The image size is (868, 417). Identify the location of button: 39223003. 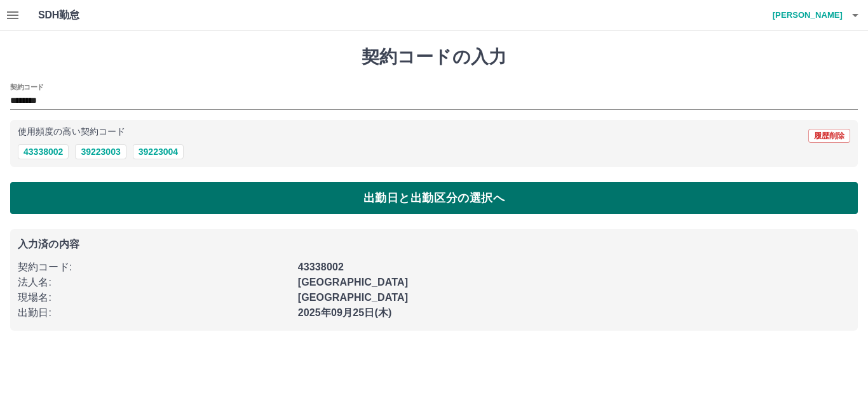
(100, 152).